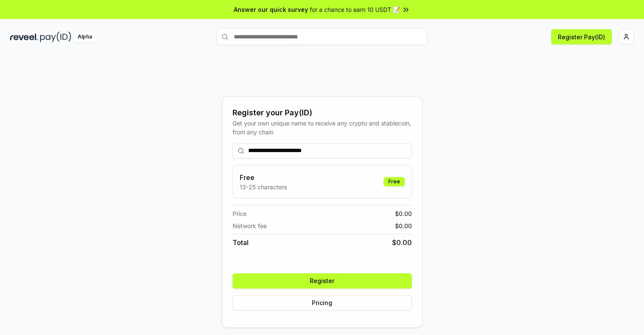  Describe the element at coordinates (582, 37) in the screenshot. I see `button: Register Pay(ID)` at that location.